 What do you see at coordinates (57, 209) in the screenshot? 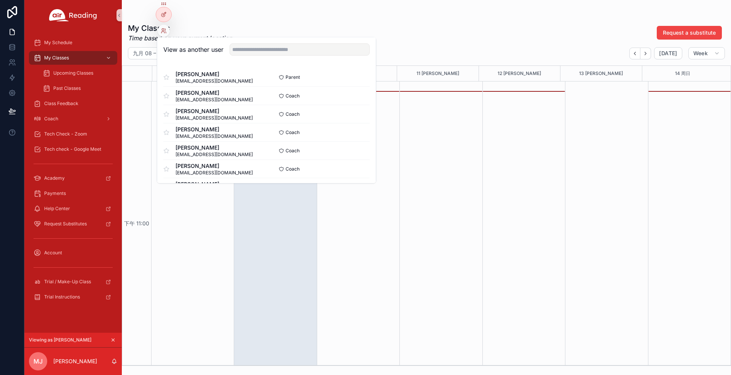
I see `span: Help Center` at bounding box center [57, 209].